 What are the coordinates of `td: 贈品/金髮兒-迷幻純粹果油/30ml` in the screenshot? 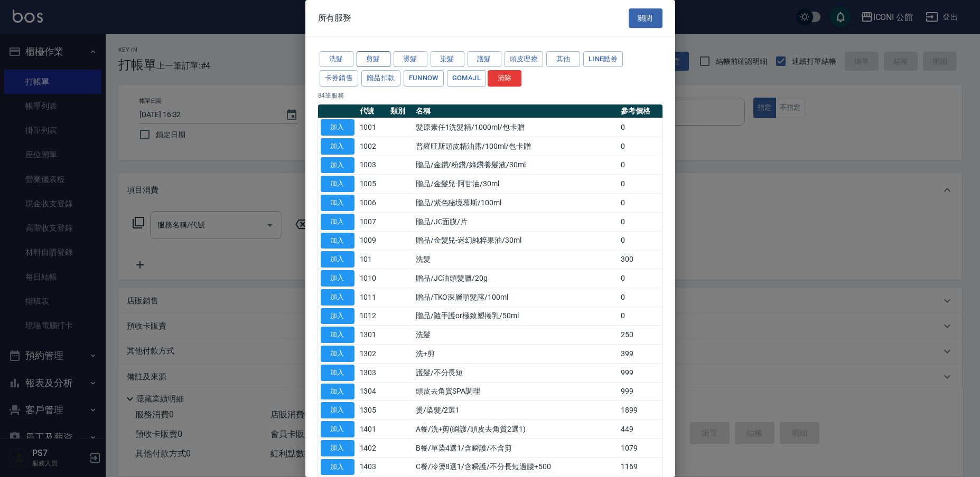 It's located at (516, 241).